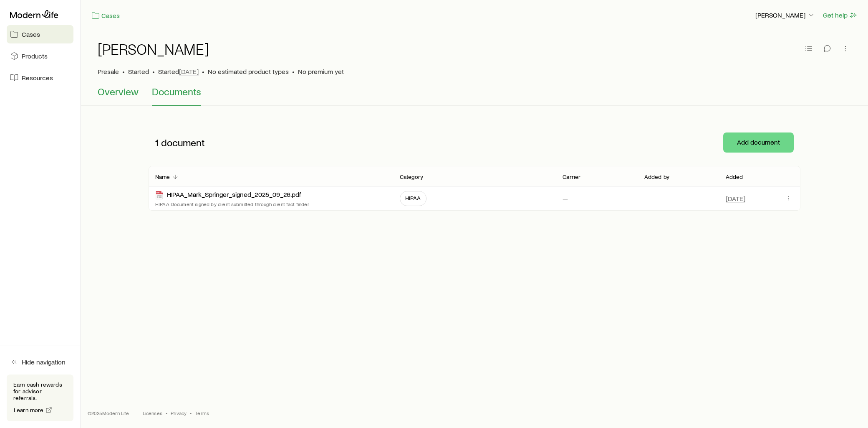 The height and width of the screenshot is (428, 868). What do you see at coordinates (228, 195) in the screenshot?
I see `div: HIPAA_Mark_Springer_signed_2025_09_26.pdf` at bounding box center [228, 195].